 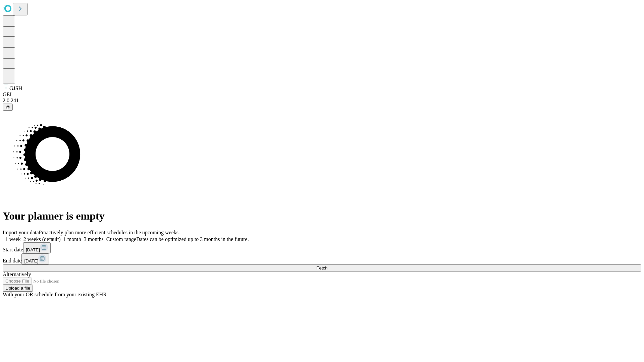 What do you see at coordinates (16, 88) in the screenshot?
I see `span: GJSH` at bounding box center [16, 88].